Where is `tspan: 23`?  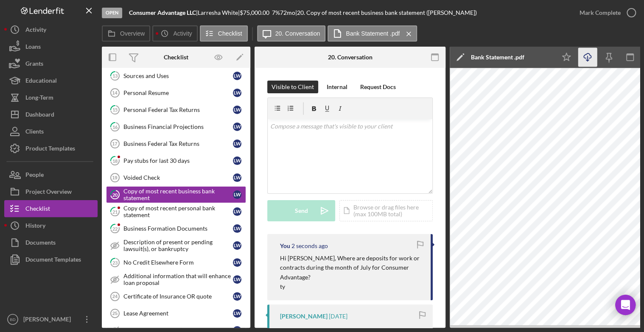 tspan: 23 is located at coordinates (115, 262).